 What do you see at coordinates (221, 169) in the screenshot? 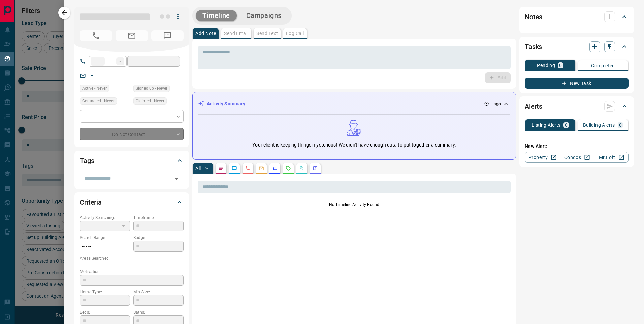
I see `svg: Notes` at bounding box center [221, 169].